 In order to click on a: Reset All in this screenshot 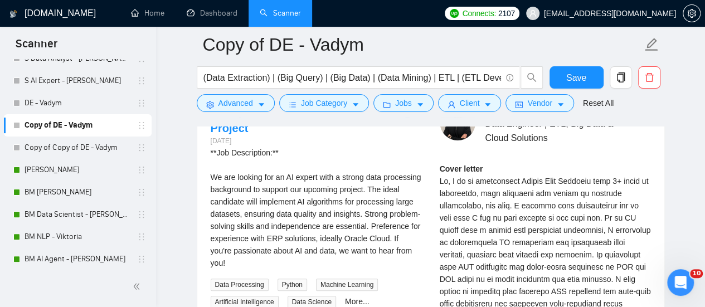, I will do `click(598, 103)`.